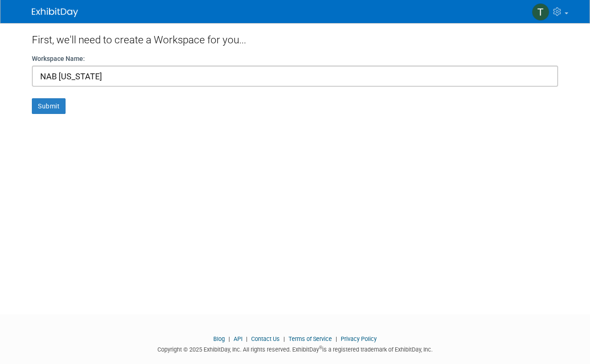  What do you see at coordinates (295, 38) in the screenshot?
I see `div: First, we'll need to create a Workspace for you...` at bounding box center [295, 38].